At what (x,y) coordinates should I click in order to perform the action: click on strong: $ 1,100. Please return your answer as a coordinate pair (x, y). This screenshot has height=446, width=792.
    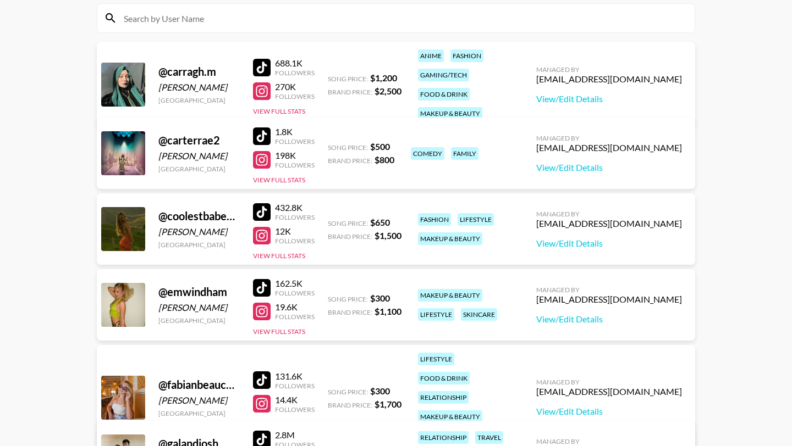
    Looking at the image, I should click on (388, 311).